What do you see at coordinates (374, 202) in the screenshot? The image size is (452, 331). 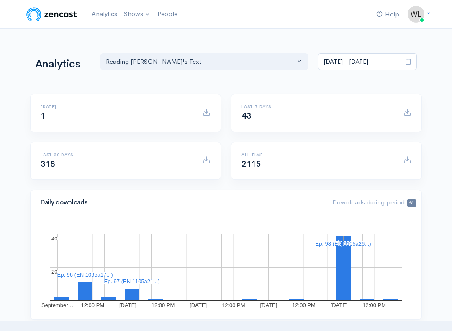 I see `span: Downloads during period:` at bounding box center [374, 202].